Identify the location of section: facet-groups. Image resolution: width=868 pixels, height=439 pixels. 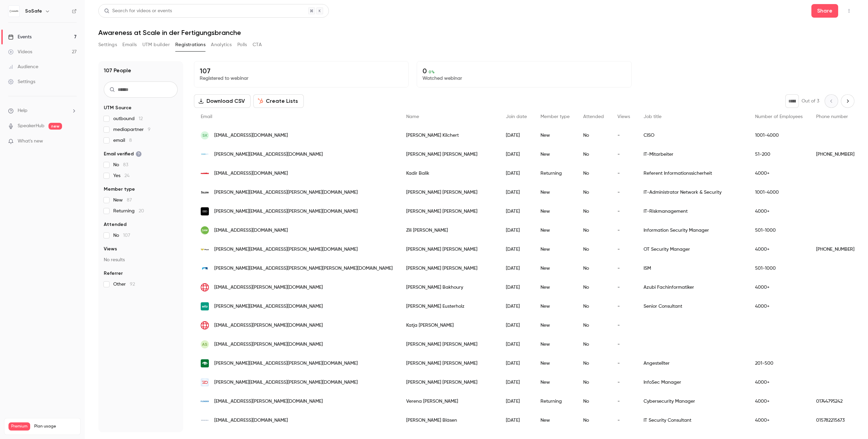
(140, 196).